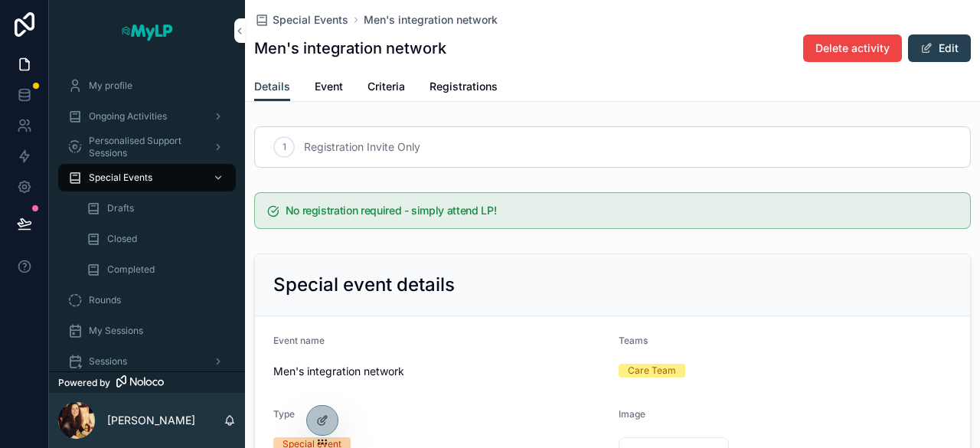 The height and width of the screenshot is (448, 980). What do you see at coordinates (84, 383) in the screenshot?
I see `span: Powered by` at bounding box center [84, 383].